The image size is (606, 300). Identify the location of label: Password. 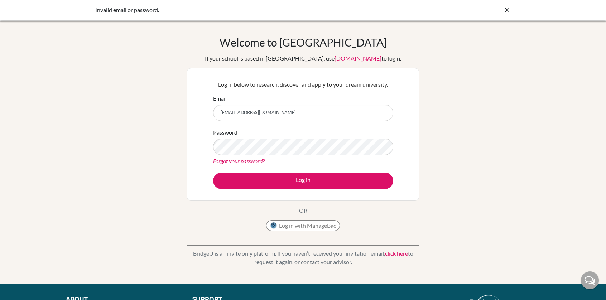
(225, 132).